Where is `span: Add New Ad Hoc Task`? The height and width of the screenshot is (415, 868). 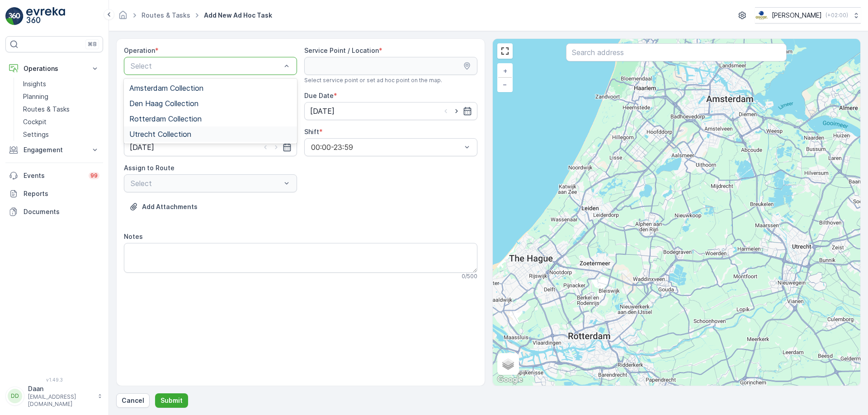
span: Add New Ad Hoc Task is located at coordinates (238, 16).